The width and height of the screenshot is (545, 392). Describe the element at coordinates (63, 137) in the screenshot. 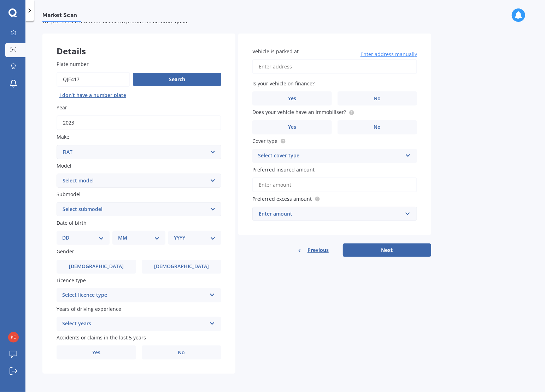

I see `span: Make` at that location.